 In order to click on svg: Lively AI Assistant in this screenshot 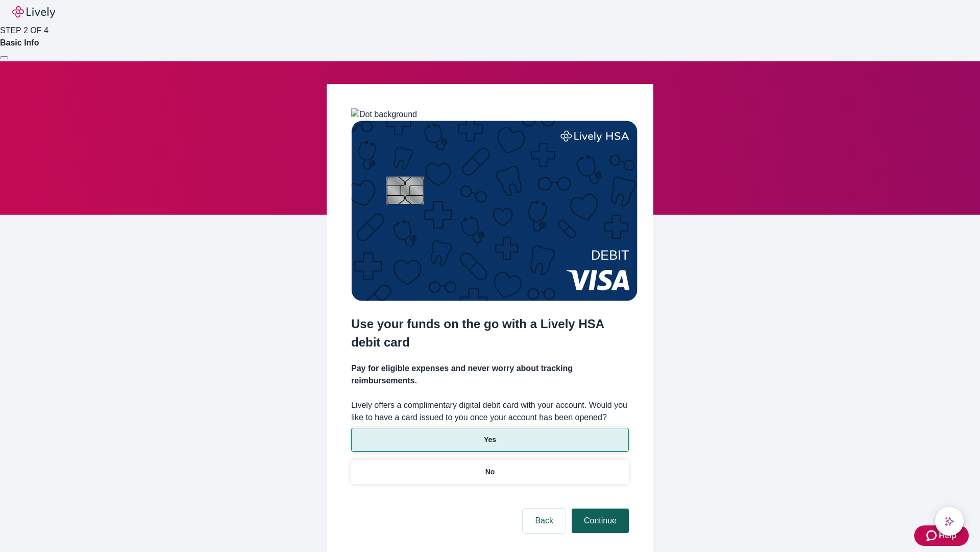, I will do `click(949, 521)`.